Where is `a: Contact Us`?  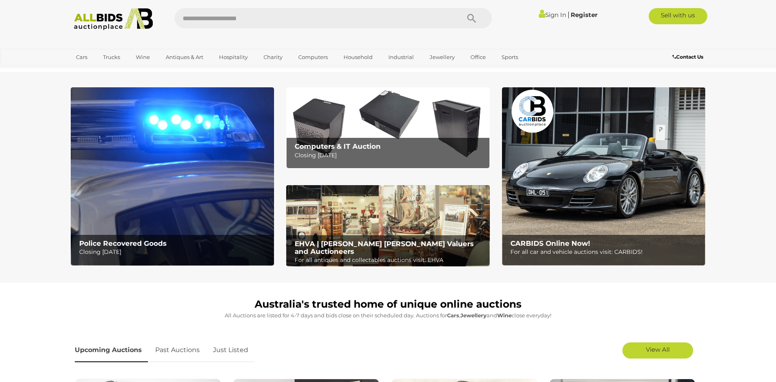
a: Contact Us is located at coordinates (688, 57).